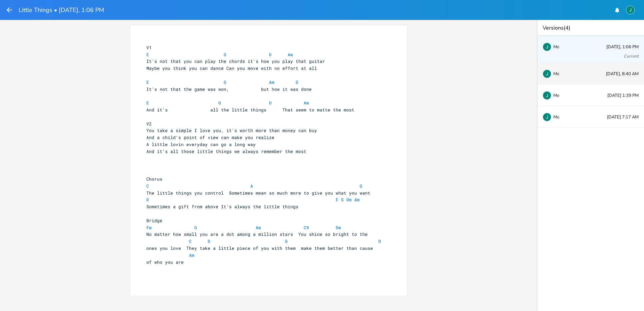  I want to click on span: And it's all the little things That seem to matte the most, so click(251, 110).